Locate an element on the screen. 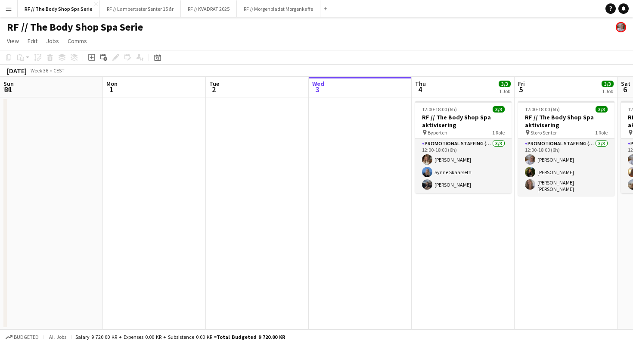 Image resolution: width=633 pixels, height=344 pixels. span: Week 36 is located at coordinates (39, 70).